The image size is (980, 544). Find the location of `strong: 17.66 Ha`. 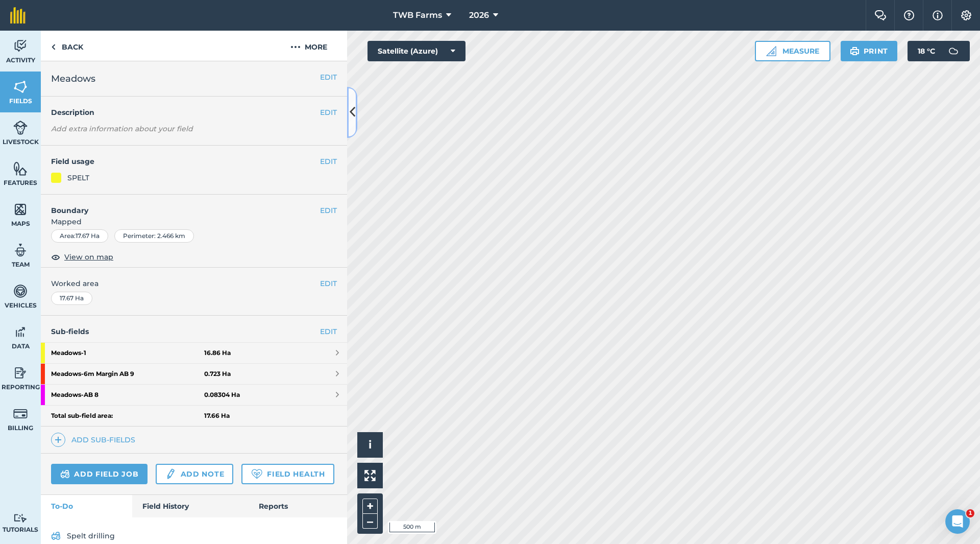

strong: 17.66 Ha is located at coordinates (217, 416).